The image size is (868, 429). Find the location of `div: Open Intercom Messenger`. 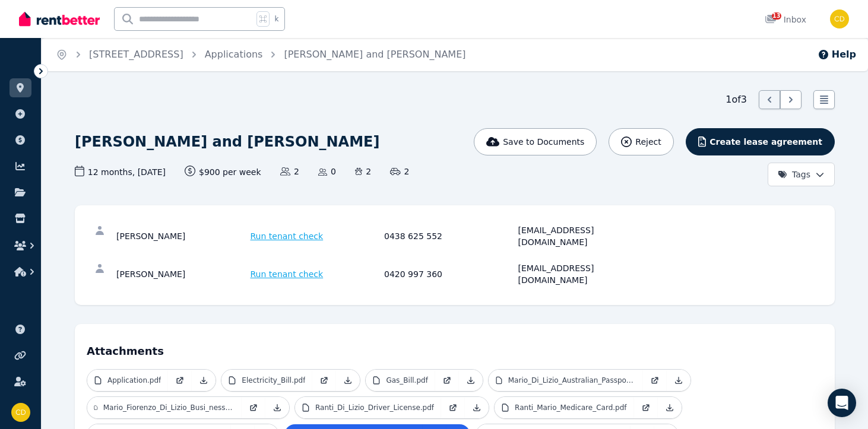

div: Open Intercom Messenger is located at coordinates (842, 403).